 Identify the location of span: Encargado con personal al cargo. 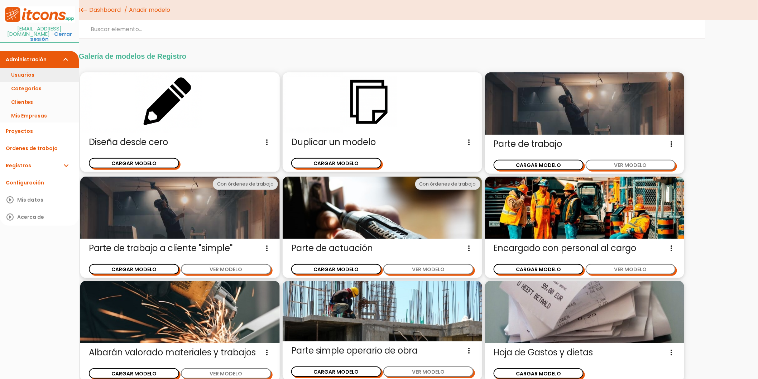
(585, 248).